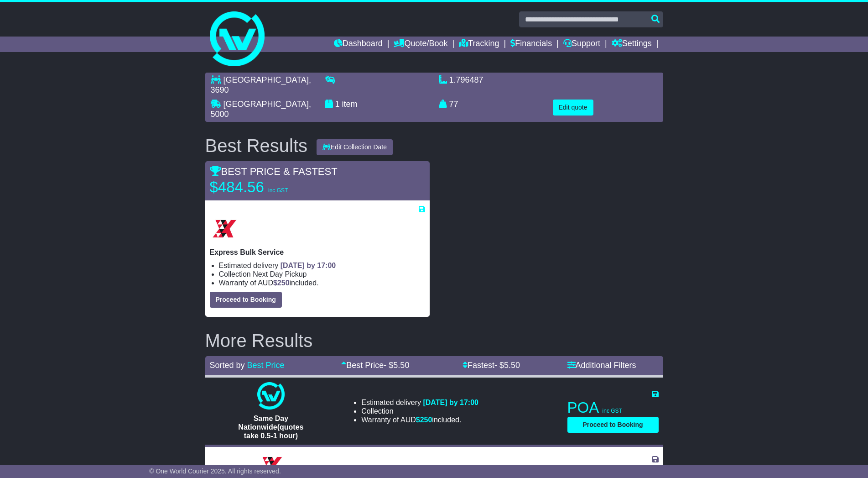 The height and width of the screenshot is (478, 868). Describe the element at coordinates (274, 171) in the screenshot. I see `span: BEST PRICE & FASTEST` at that location.